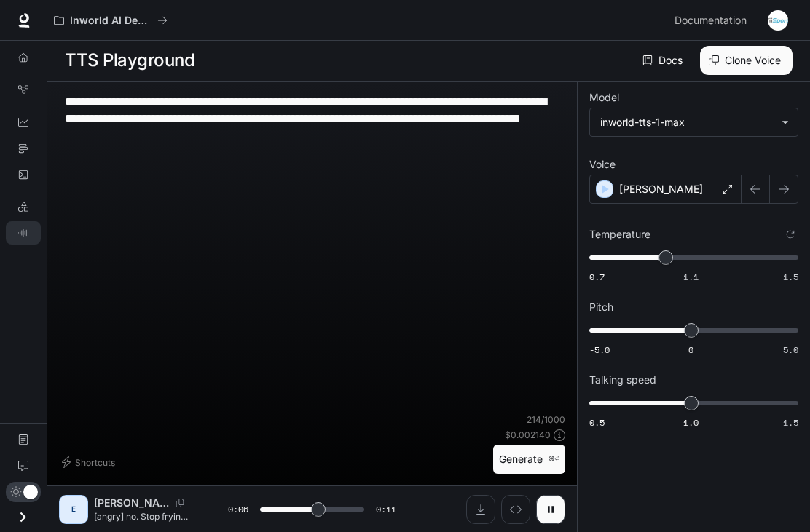 The height and width of the screenshot is (532, 810). What do you see at coordinates (790, 349) in the screenshot?
I see `span: 5.0` at bounding box center [790, 349].